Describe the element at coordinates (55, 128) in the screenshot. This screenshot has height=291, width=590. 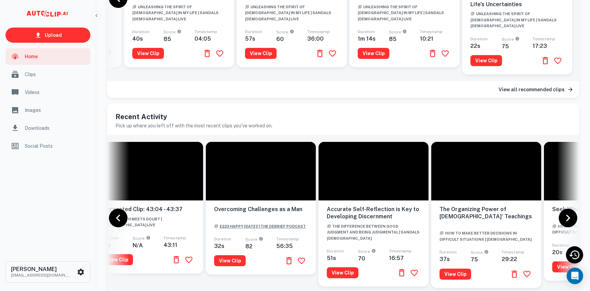
I see `span: Downloads` at that location.